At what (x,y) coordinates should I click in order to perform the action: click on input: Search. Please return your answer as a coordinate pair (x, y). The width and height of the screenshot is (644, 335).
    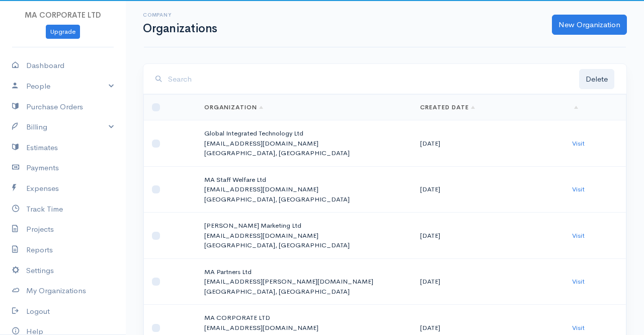
    Looking at the image, I should click on (373, 79).